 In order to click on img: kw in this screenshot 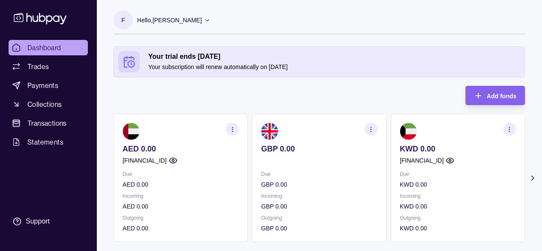, I will do `click(409, 131)`.